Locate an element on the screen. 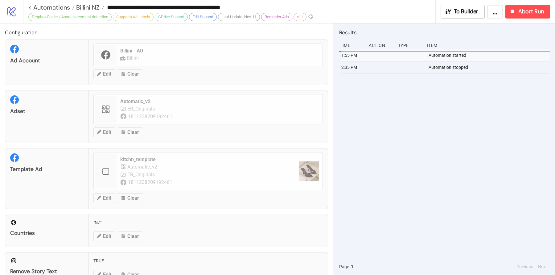  div: GDrive Support is located at coordinates (171, 17).